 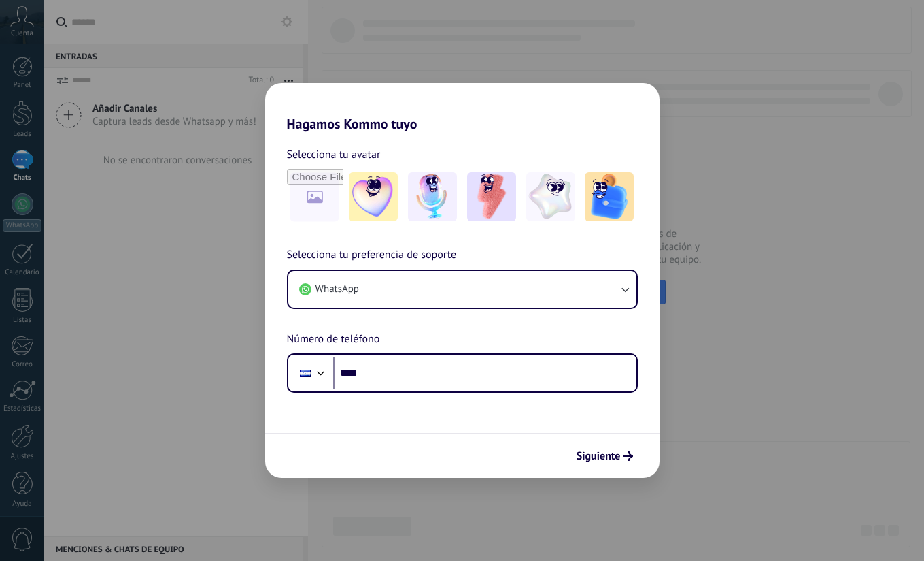 I want to click on span: Selecciona tu preferencia de soporte, so click(x=372, y=255).